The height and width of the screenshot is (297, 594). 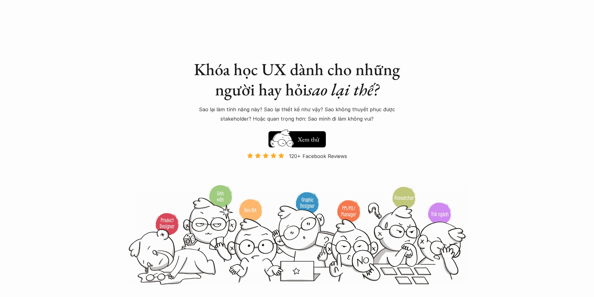 What do you see at coordinates (297, 114) in the screenshot?
I see `p: Sao lại làm tính năng này? Sao lại thiết kế như vậy? Sao không thuyết phục được stakeholder? Hoặc...` at bounding box center [297, 114].